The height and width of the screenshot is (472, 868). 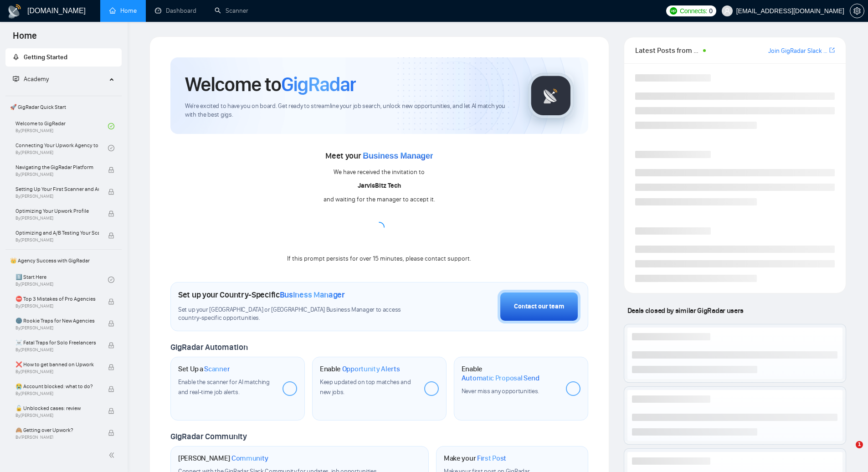 What do you see at coordinates (209, 436) in the screenshot?
I see `span: GigRadar Community` at bounding box center [209, 436].